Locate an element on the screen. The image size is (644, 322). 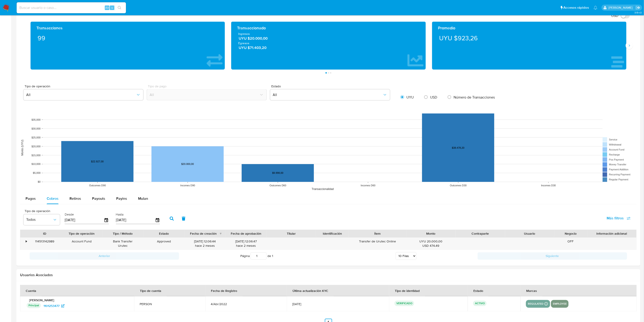
a: Salir is located at coordinates (638, 7).